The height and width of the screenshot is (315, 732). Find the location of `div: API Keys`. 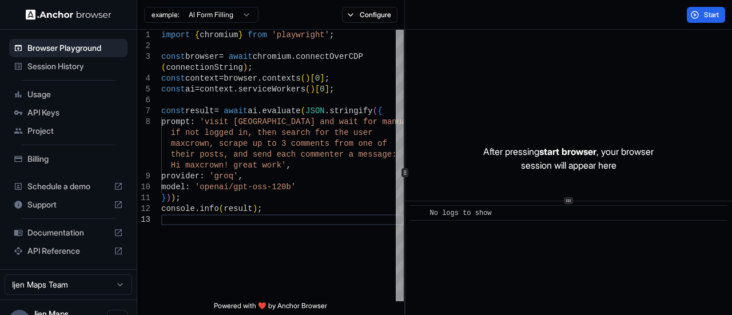

div: API Keys is located at coordinates (68, 113).